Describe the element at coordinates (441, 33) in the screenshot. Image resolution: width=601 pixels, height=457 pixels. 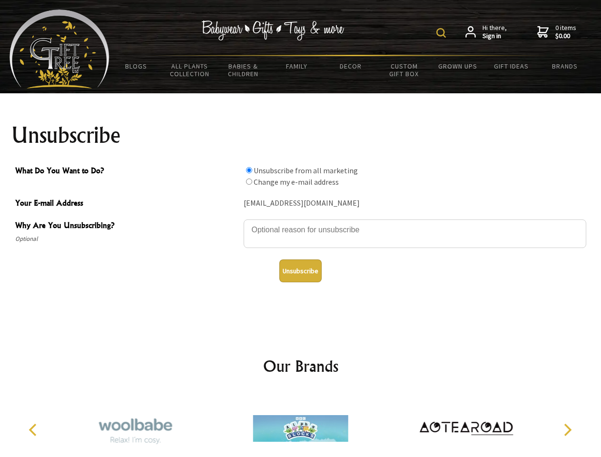
I see `img: product search` at that location.